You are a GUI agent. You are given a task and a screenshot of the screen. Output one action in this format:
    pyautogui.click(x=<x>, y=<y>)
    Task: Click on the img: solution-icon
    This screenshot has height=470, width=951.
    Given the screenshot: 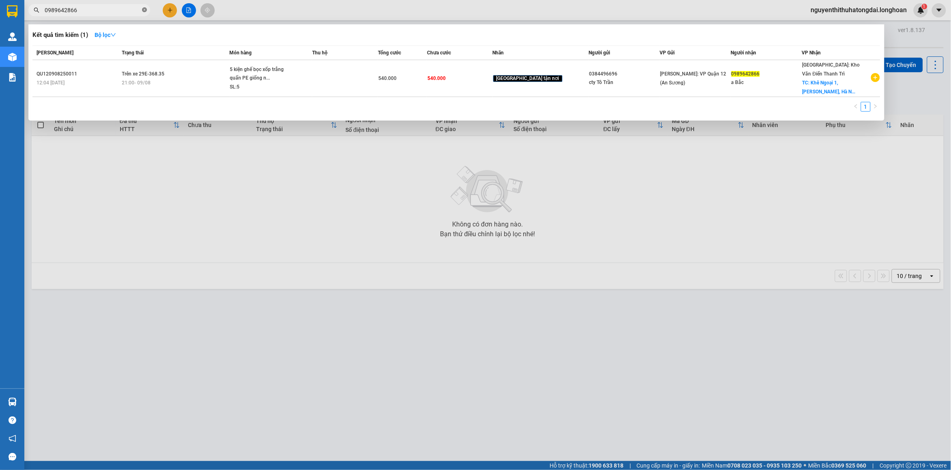 What is the action you would take?
    pyautogui.click(x=12, y=77)
    